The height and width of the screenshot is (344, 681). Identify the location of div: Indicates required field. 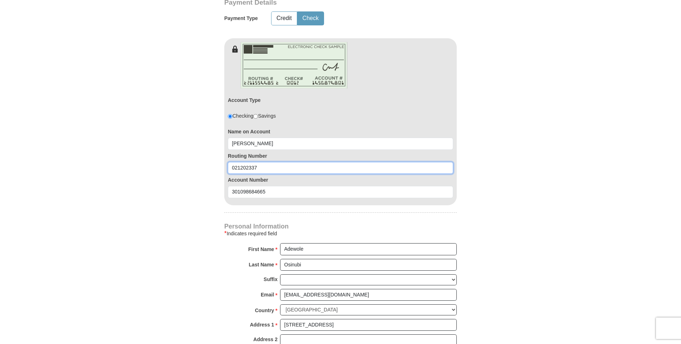
(341, 234).